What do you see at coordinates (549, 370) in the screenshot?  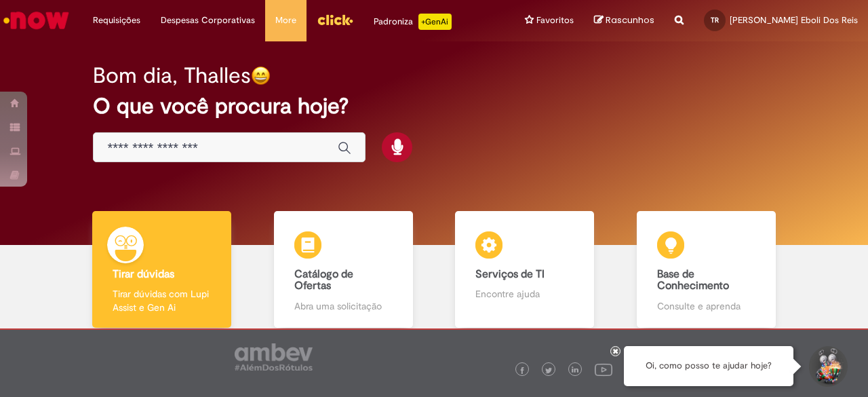 I see `img: logo_footer_twitter.png` at bounding box center [549, 370].